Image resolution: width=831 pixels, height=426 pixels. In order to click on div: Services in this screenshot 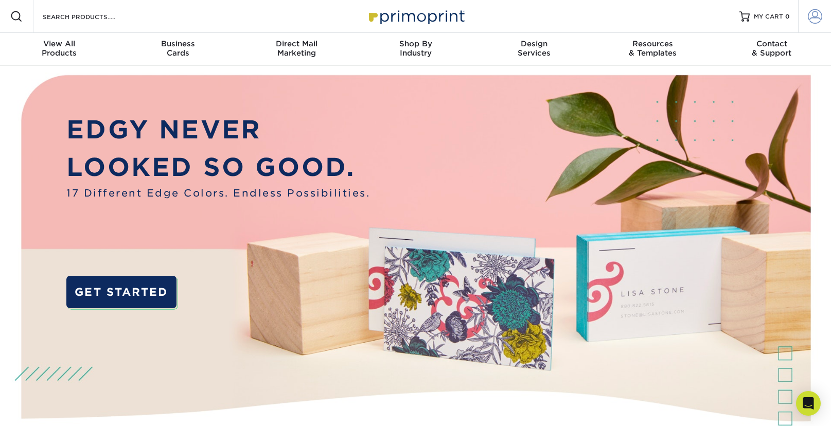, I will do `click(534, 48)`.